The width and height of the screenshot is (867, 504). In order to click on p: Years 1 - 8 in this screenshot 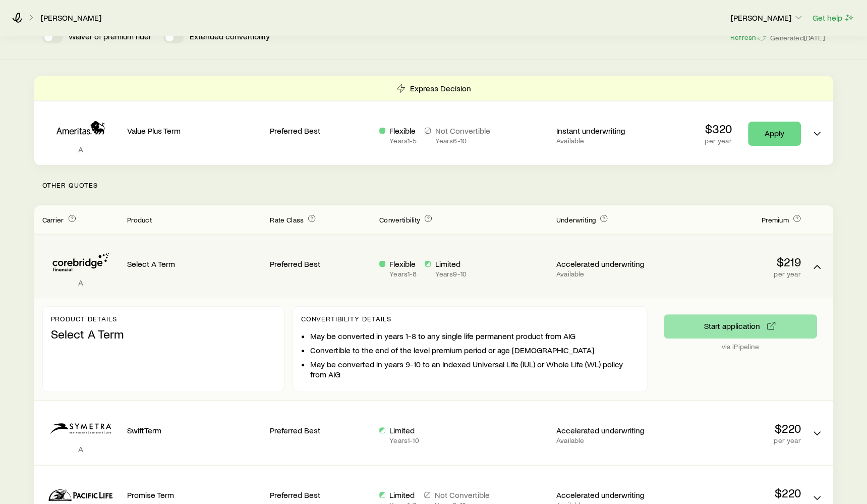, I will do `click(403, 274)`.